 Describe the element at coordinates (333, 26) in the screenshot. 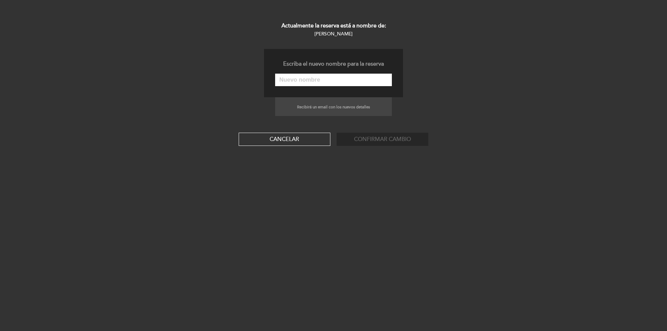

I see `b: Actualmente la reserva está a nombre de:` at that location.